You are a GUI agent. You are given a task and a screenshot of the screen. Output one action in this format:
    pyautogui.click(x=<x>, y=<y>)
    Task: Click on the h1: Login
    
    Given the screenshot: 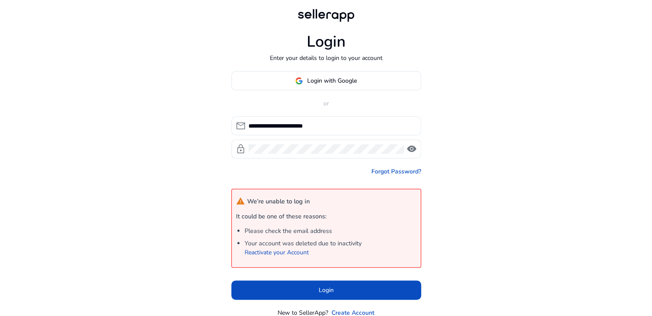 What is the action you would take?
    pyautogui.click(x=326, y=42)
    